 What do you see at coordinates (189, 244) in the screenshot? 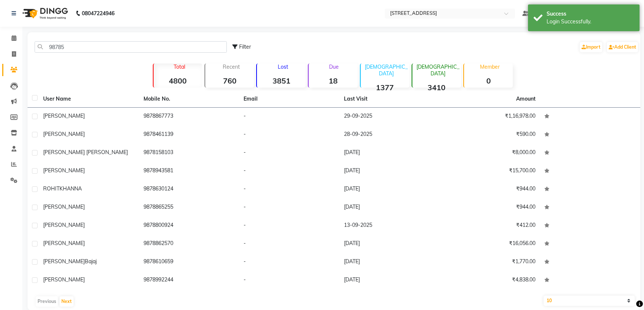
I see `td: 9878862570` at bounding box center [189, 244].